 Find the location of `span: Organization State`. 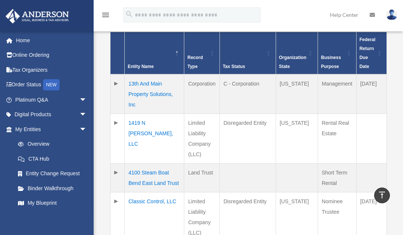

span: Organization State is located at coordinates (292, 62).